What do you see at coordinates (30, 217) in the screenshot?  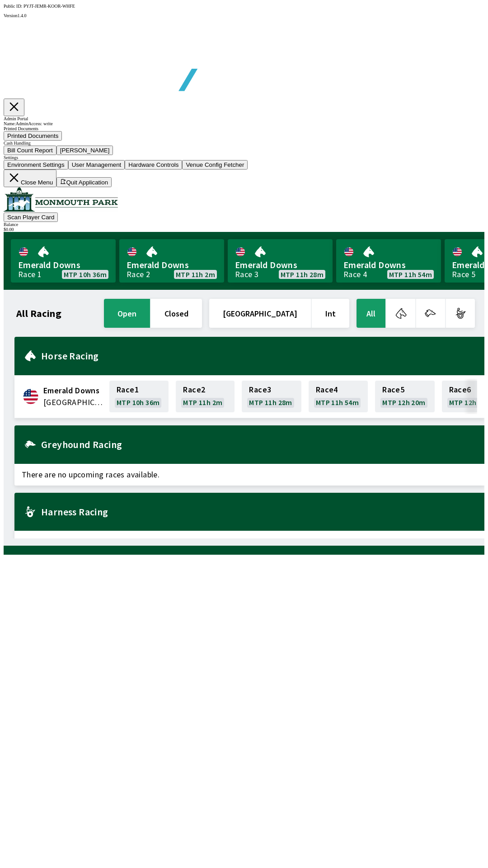 I see `button: Scan Player Card` at bounding box center [30, 217].